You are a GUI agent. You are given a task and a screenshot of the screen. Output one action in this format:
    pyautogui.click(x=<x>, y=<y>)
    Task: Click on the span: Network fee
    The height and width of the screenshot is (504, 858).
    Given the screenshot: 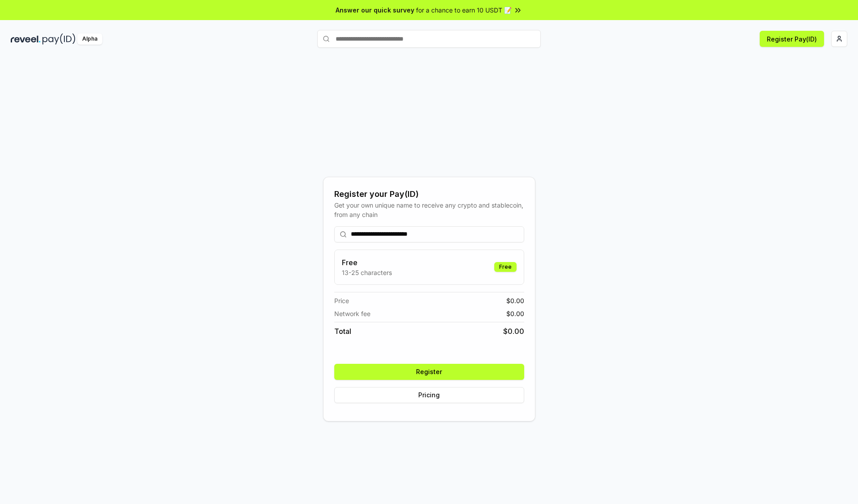 What is the action you would take?
    pyautogui.click(x=352, y=313)
    